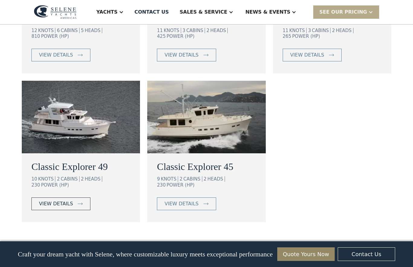 This screenshot has height=267, width=413. What do you see at coordinates (152, 12) in the screenshot?
I see `div: Contact US` at bounding box center [152, 12].